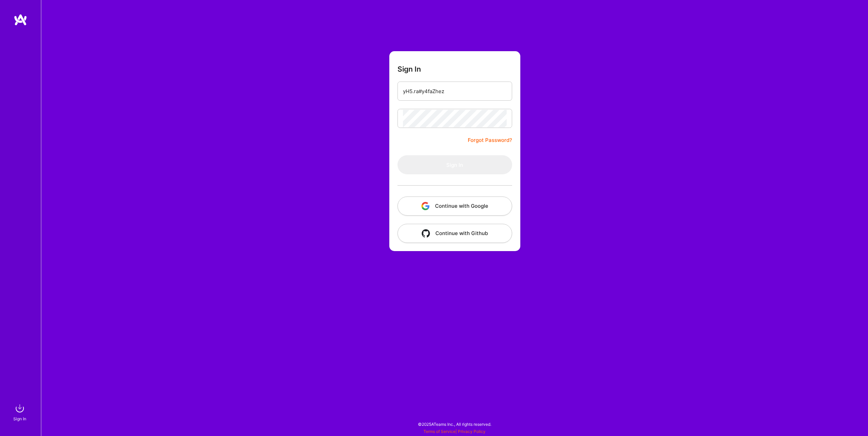  Describe the element at coordinates (455, 91) in the screenshot. I see `input: Email...` at that location.